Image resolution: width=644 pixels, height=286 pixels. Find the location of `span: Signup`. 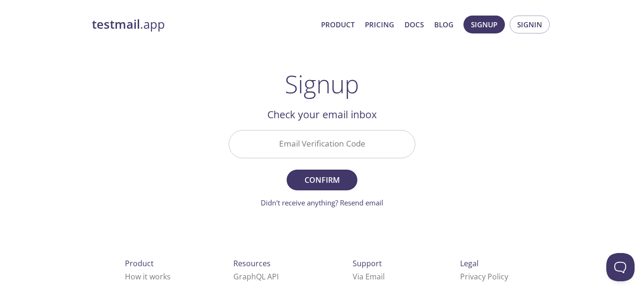

span: Signup is located at coordinates (484, 24).